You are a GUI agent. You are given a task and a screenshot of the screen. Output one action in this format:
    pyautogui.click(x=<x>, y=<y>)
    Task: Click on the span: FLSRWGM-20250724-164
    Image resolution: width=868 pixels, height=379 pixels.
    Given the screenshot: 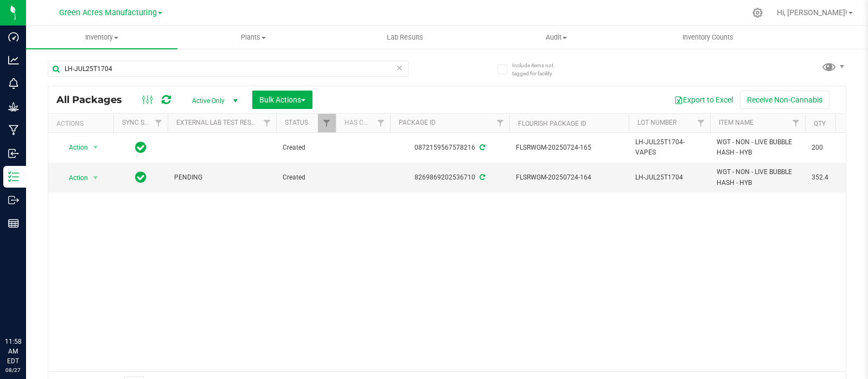 What is the action you would take?
    pyautogui.click(x=569, y=177)
    